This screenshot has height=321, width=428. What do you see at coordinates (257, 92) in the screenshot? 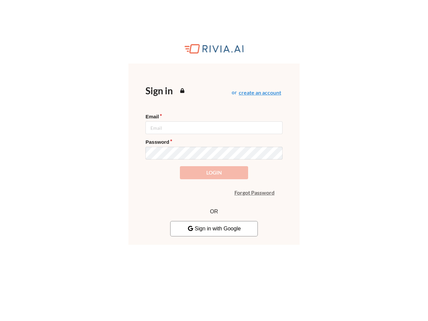
I see `h4: or` at bounding box center [257, 92].